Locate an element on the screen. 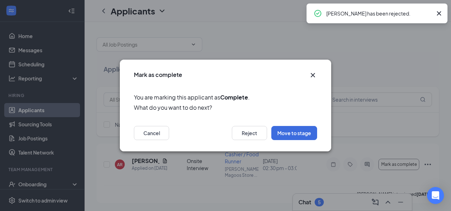 This screenshot has height=211, width=451. svg: CheckmarkCircle is located at coordinates (318, 13).